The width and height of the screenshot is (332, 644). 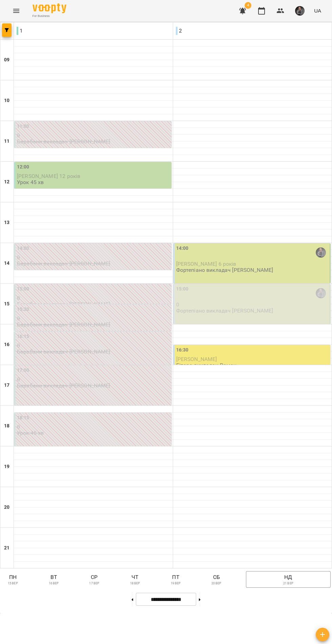 I want to click on p: пт, so click(x=176, y=577).